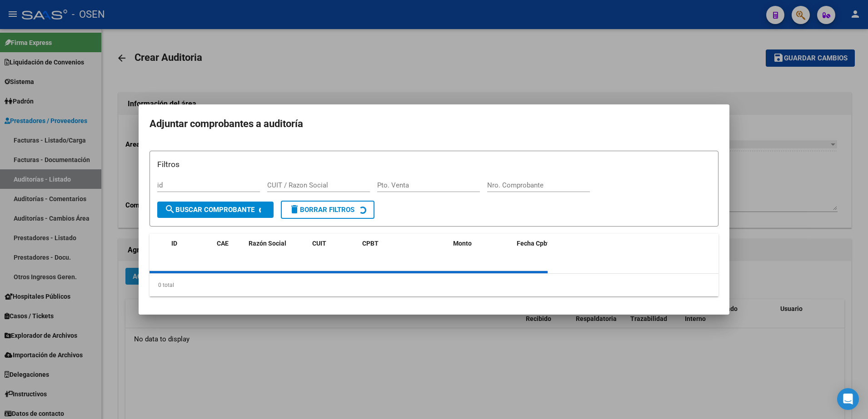  What do you see at coordinates (533, 248) in the screenshot?
I see `datatable-header-cell: Fecha Cpbt` at bounding box center [533, 248].